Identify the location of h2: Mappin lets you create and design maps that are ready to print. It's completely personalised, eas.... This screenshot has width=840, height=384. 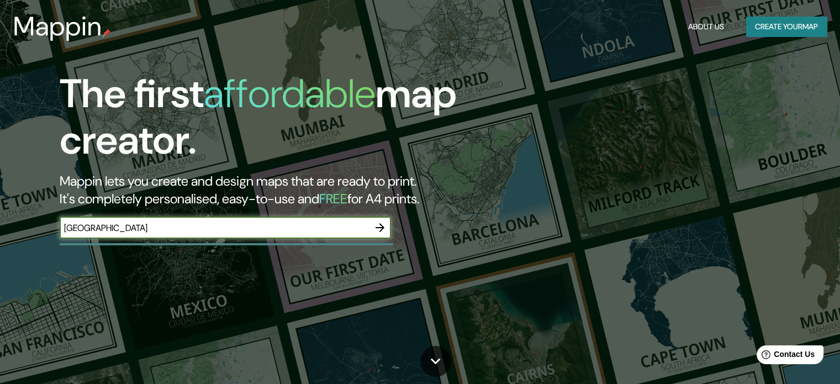
(270, 190).